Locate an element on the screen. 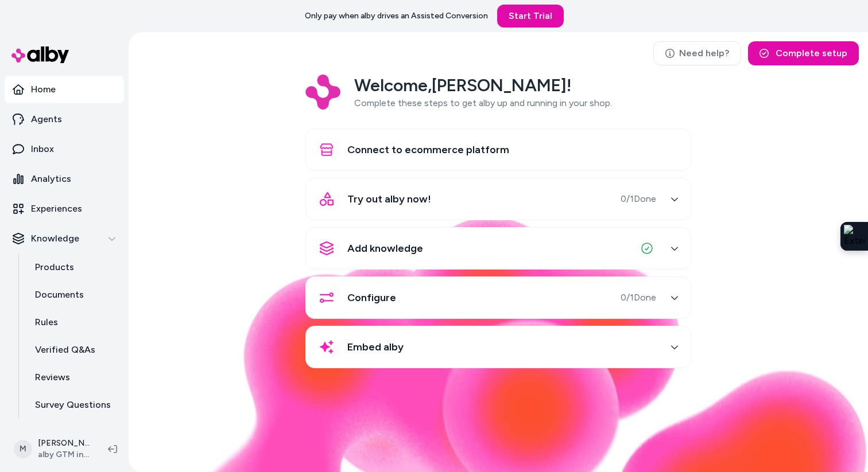  img: alby Logo is located at coordinates (40, 55).